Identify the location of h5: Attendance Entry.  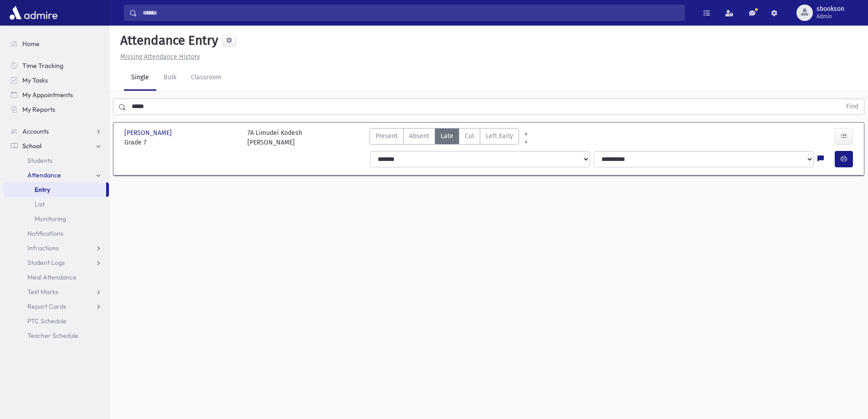
(167, 40).